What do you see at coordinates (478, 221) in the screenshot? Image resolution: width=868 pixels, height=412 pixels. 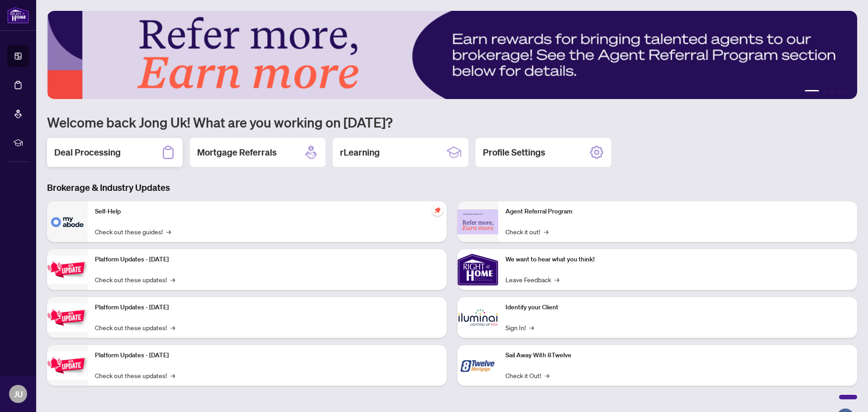 I see `img: Agent Referral Program` at bounding box center [478, 221].